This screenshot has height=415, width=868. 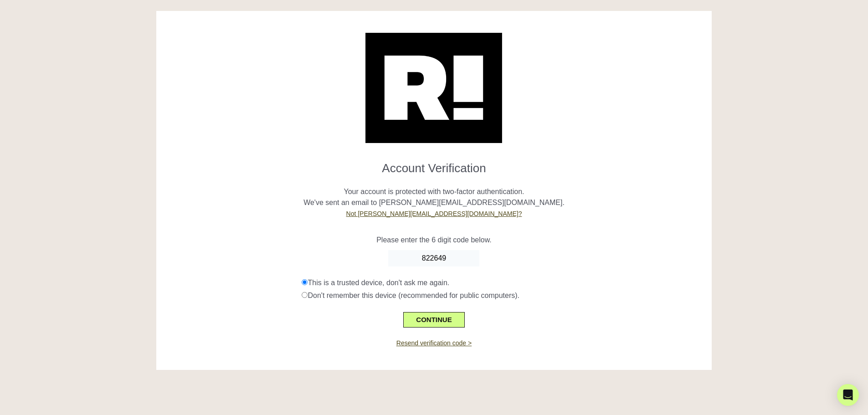 What do you see at coordinates (434, 88) in the screenshot?
I see `img: Retention.com` at bounding box center [434, 88].